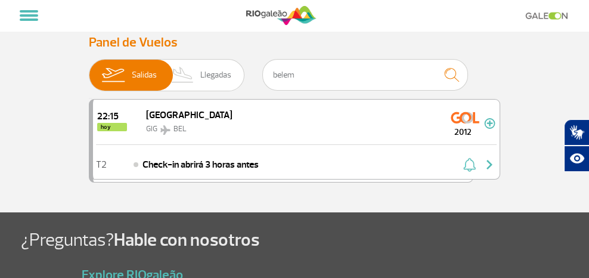  I want to click on div: Plugin de acessibilidade da Hand Talk., so click(577, 146).